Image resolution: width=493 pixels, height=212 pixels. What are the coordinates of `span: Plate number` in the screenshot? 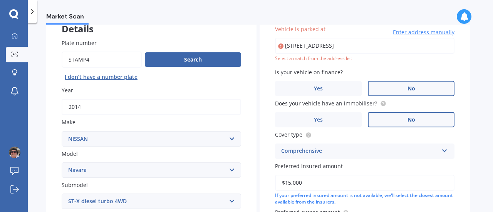 It's located at (79, 43).